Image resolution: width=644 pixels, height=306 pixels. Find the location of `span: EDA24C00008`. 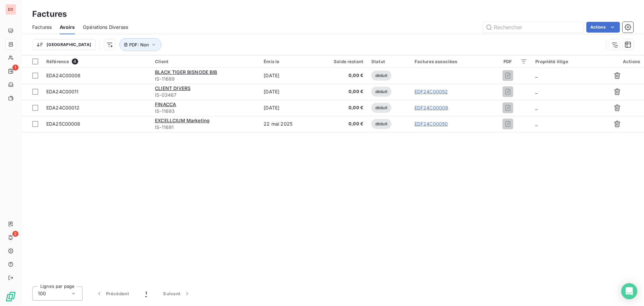

span: EDA24C00008 is located at coordinates (63, 75).